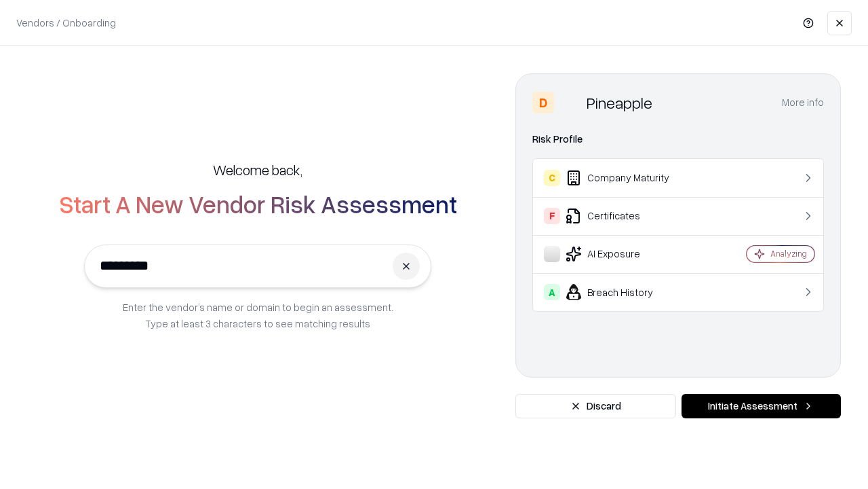 The image size is (868, 489). What do you see at coordinates (258, 170) in the screenshot?
I see `h5: Welcome back,` at bounding box center [258, 170].